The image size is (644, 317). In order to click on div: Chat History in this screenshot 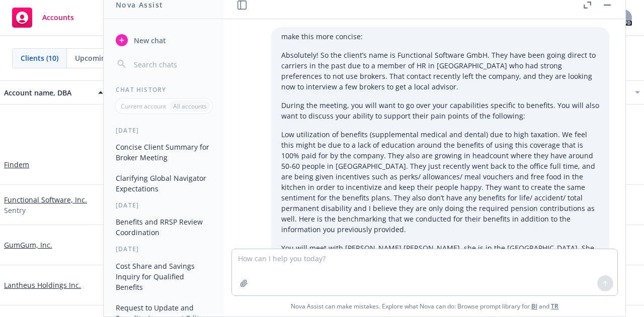, I will do `click(164, 89)`.